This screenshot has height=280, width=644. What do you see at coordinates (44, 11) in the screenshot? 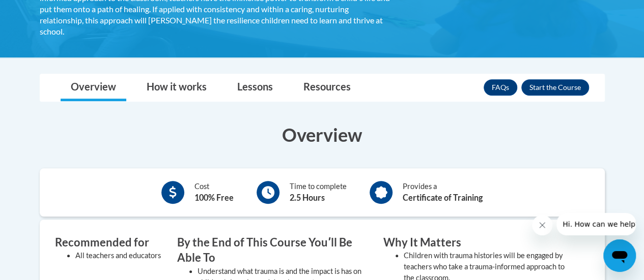
I see `span: Hi. How can we help?` at bounding box center [44, 11].